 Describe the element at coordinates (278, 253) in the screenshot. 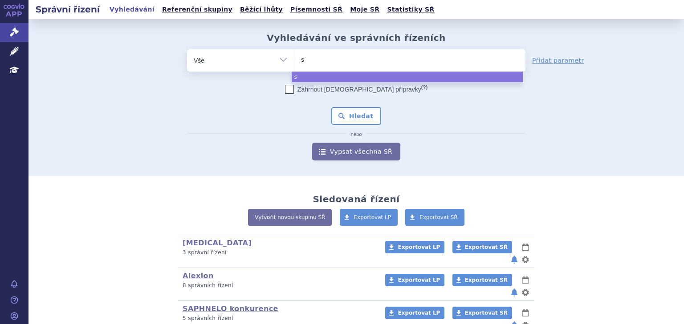

I see `p: 3 správní řízení` at that location.